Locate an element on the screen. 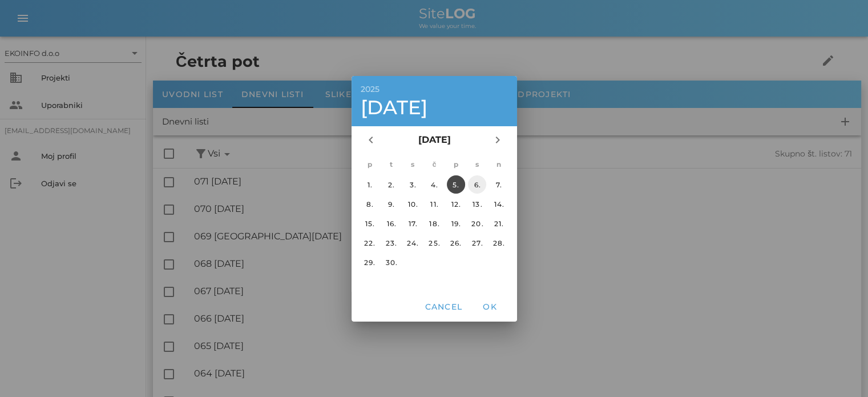 The image size is (868, 397). button: Prejšnji mesec is located at coordinates (371, 140).